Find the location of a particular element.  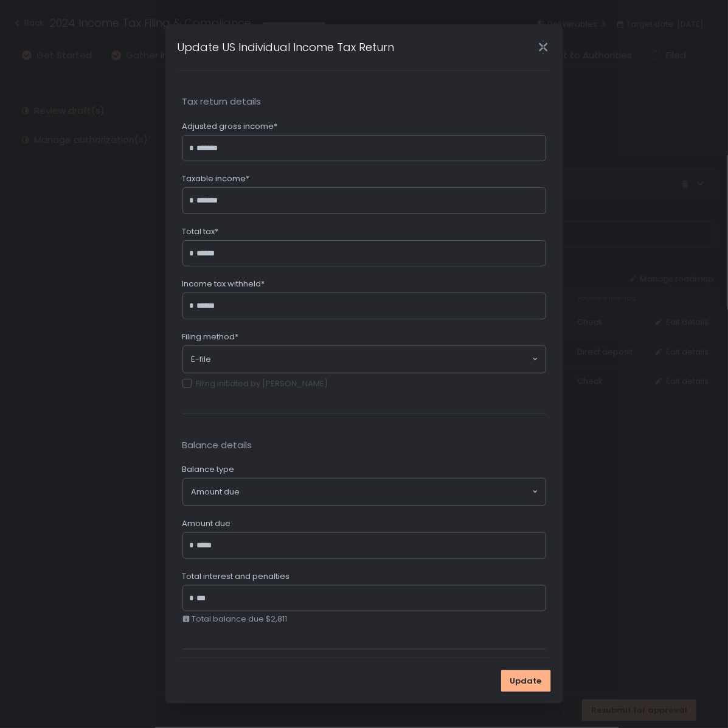

h1: Update US Individual Income Tax Return is located at coordinates (286, 47).